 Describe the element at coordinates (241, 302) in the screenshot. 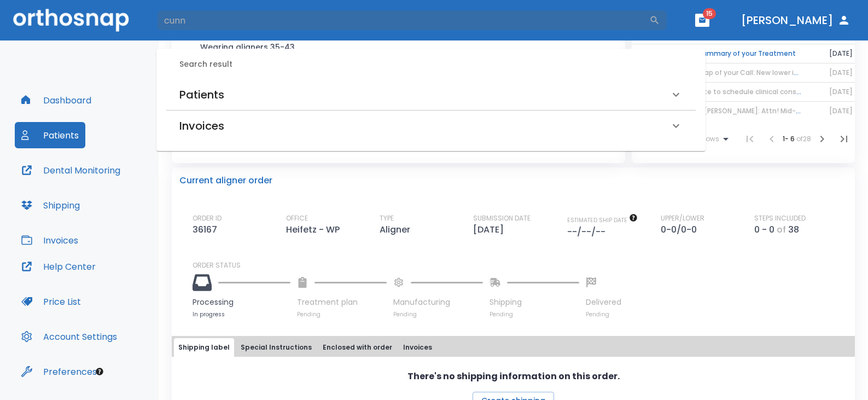

I see `p: Processing` at that location.